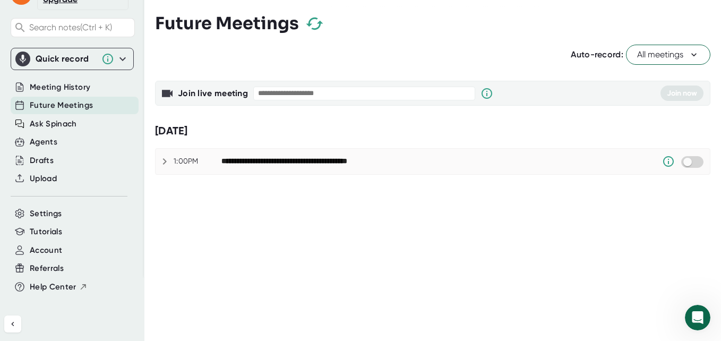 Image resolution: width=721 pixels, height=341 pixels. Describe the element at coordinates (668, 161) in the screenshot. I see `svg: Someone has manually disabled Spinach from this meeting.` at that location.